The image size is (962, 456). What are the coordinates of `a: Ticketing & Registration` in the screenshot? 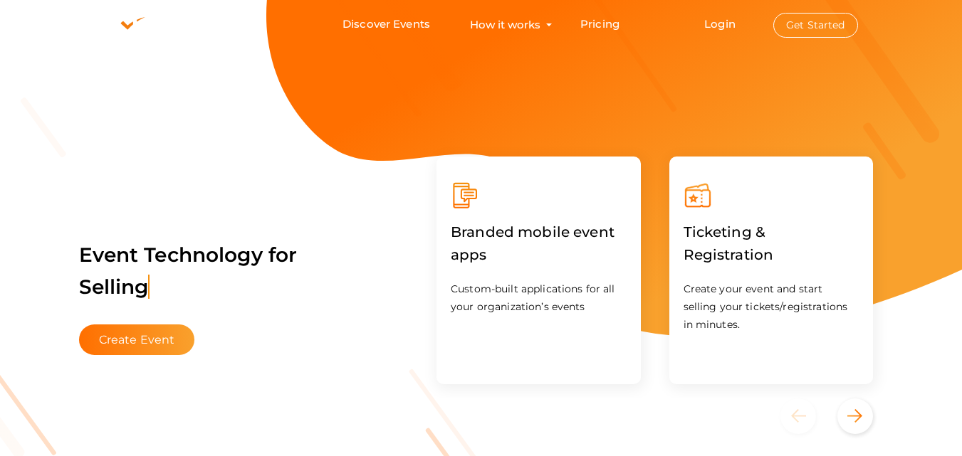 It's located at (771, 256).